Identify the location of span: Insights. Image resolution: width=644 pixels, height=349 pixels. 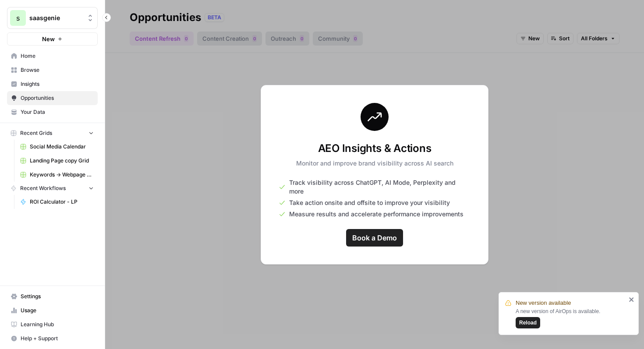
(57, 84).